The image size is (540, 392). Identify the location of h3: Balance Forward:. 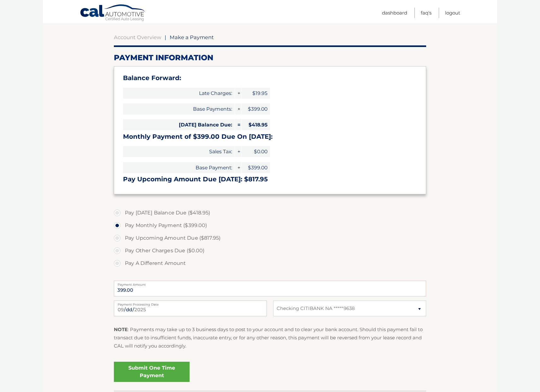
(270, 78).